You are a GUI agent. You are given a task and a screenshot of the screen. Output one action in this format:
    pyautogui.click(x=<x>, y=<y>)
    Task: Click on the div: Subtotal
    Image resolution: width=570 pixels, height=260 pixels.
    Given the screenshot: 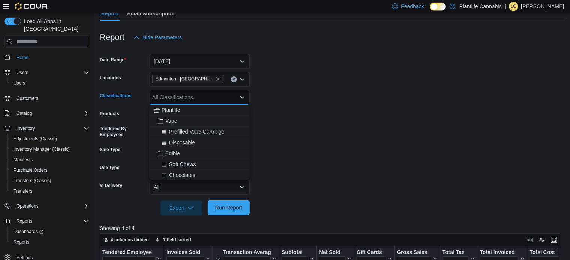 What is the action you would take?
    pyautogui.click(x=294, y=252)
    